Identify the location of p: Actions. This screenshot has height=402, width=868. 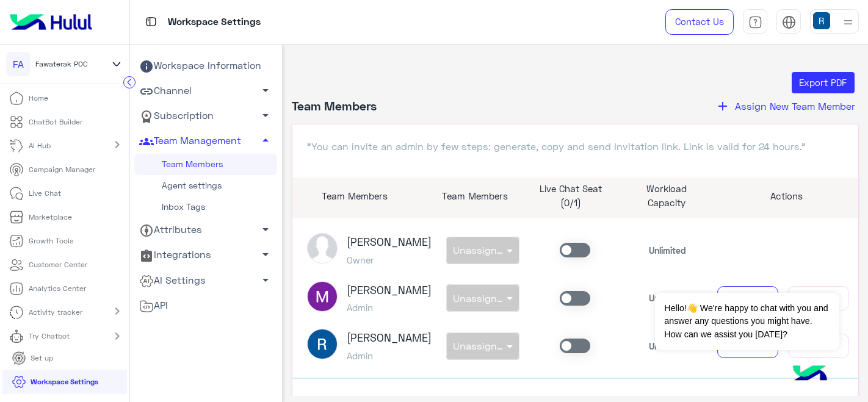
(786, 196).